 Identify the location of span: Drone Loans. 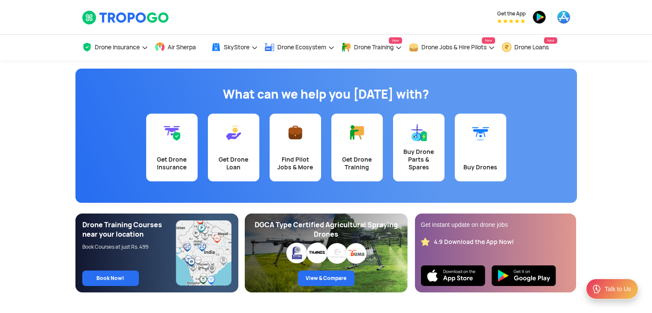
(532, 47).